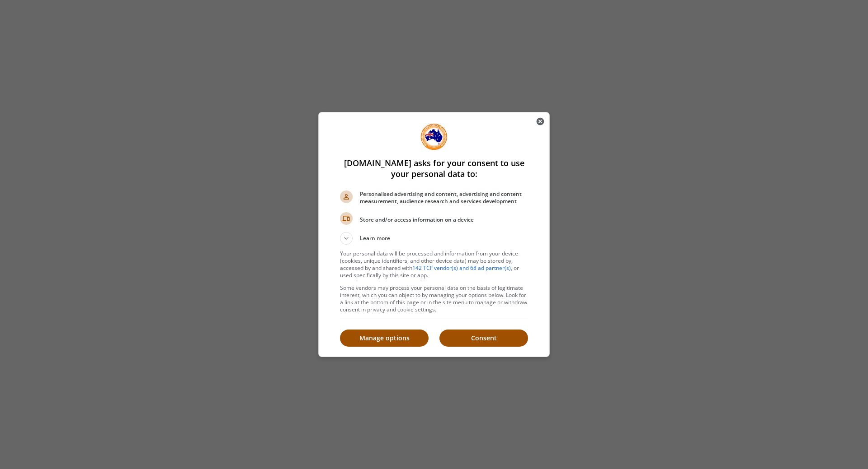 This screenshot has width=868, height=469. I want to click on p: Consent, so click(484, 338).